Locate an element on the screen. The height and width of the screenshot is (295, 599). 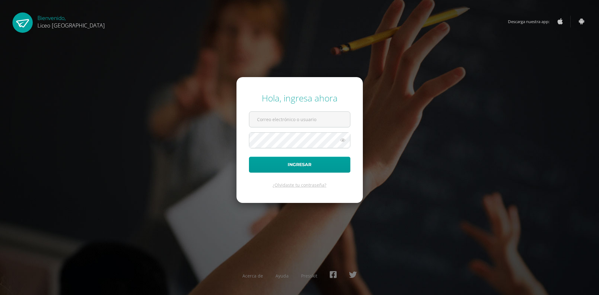
span: Descarga nuestra app: is located at coordinates (532, 22).